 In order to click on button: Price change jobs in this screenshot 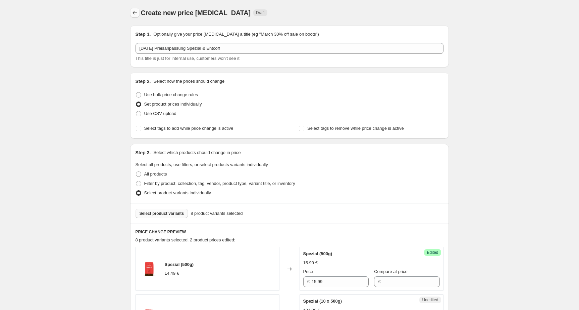, I will do `click(135, 13)`.